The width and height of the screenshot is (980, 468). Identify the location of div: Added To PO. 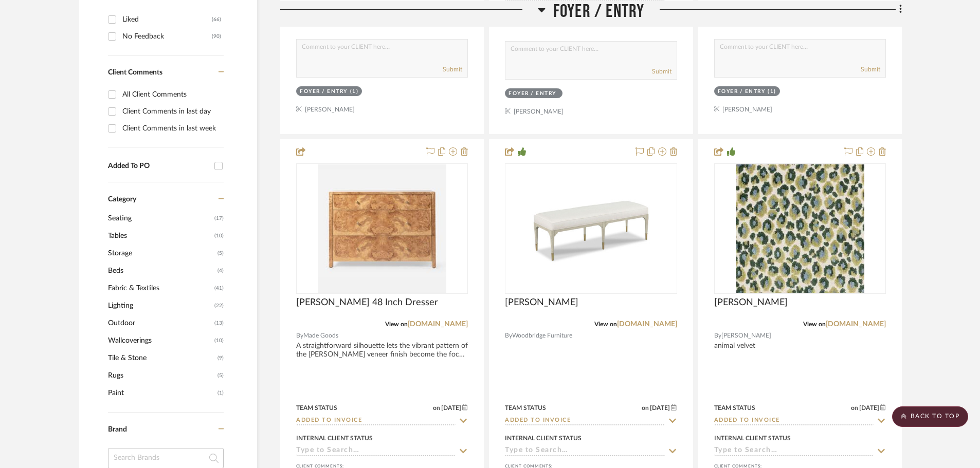
(158, 166).